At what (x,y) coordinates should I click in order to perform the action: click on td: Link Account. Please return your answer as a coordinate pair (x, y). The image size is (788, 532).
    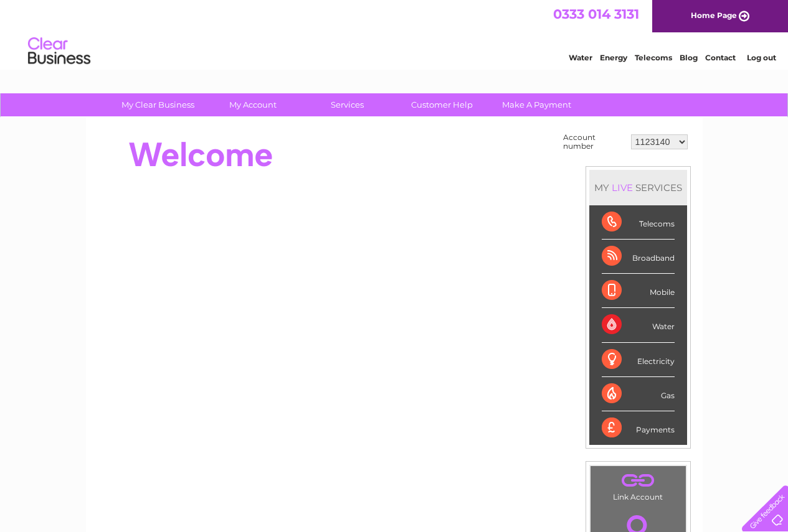
    Looking at the image, I should click on (638, 485).